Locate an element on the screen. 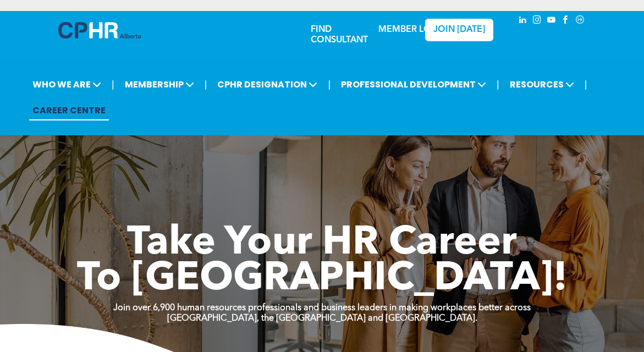 This screenshot has width=644, height=352. span: MEMBERSHIP is located at coordinates (160, 84).